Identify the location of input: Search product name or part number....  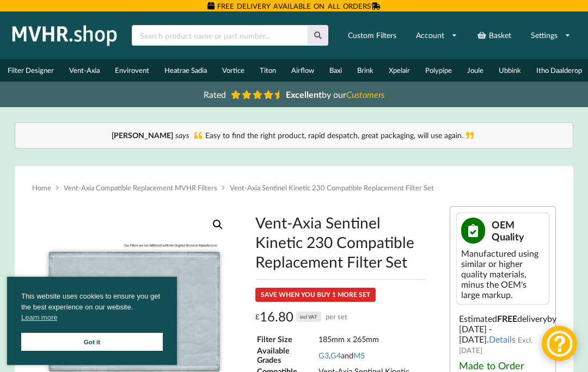
(219, 35).